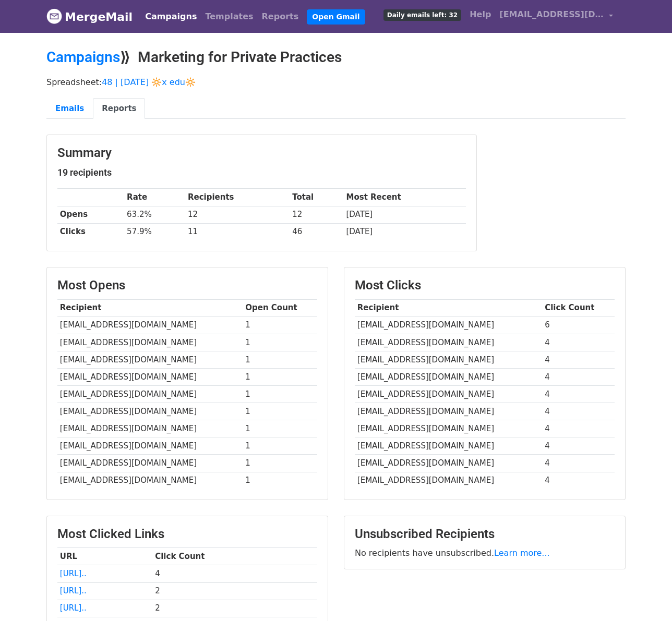 The width and height of the screenshot is (672, 621). Describe the element at coordinates (422, 15) in the screenshot. I see `a: Daily emails left: 32` at that location.